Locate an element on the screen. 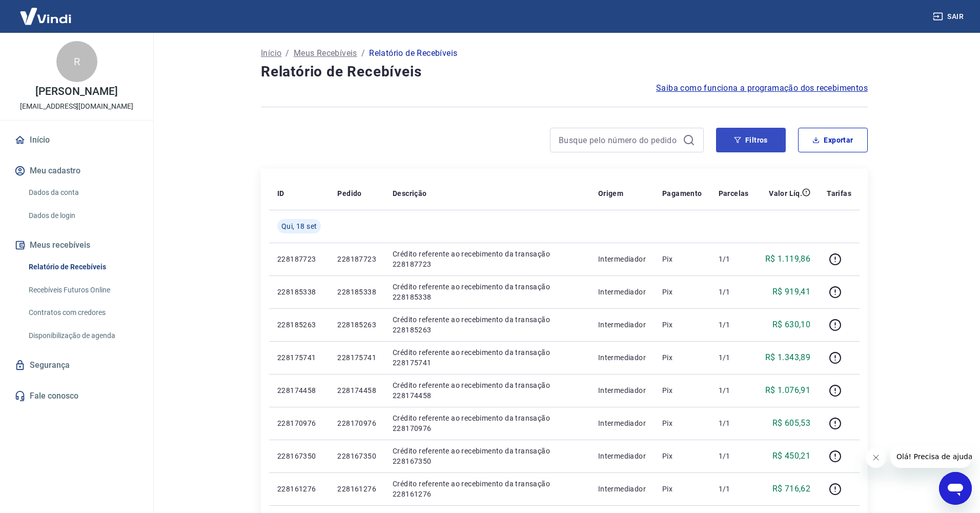 The height and width of the screenshot is (513, 980). p: R$ 605,53 is located at coordinates (791, 423).